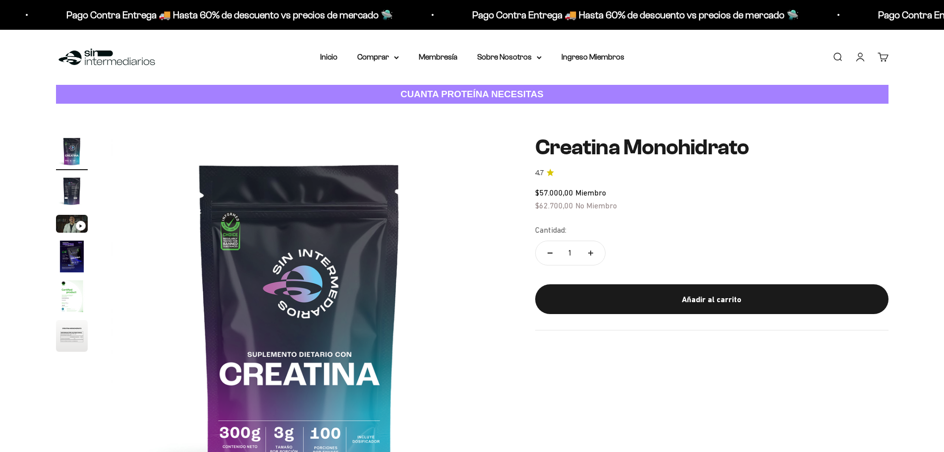 This screenshot has height=452, width=944. Describe the element at coordinates (472, 94) in the screenshot. I see `strong: CUANTA PROTEÍNA NECESITAS` at that location.